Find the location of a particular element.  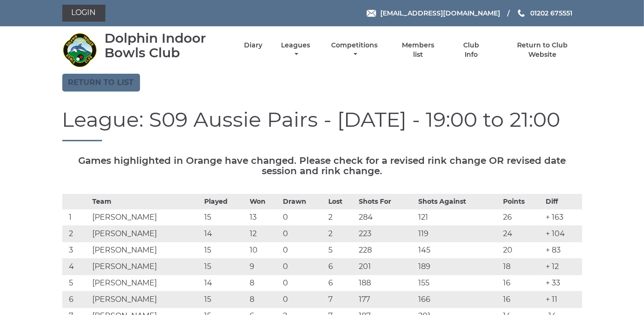

td: 166 is located at coordinates (458, 299).